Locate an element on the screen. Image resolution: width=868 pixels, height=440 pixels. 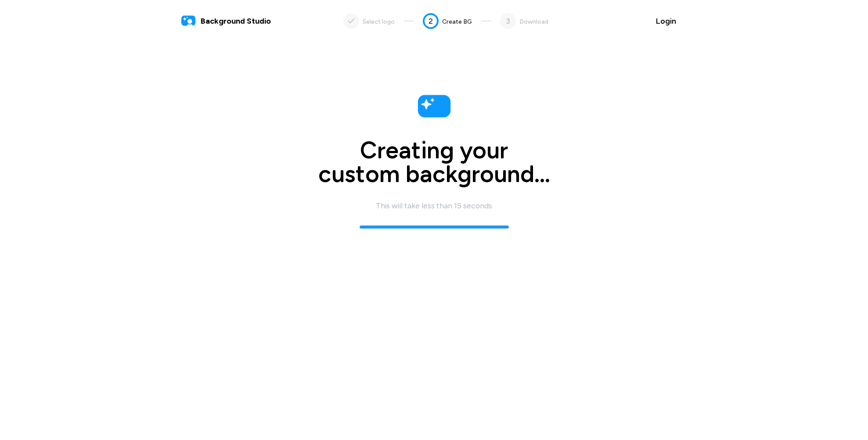
span: Create BG is located at coordinates (457, 22).